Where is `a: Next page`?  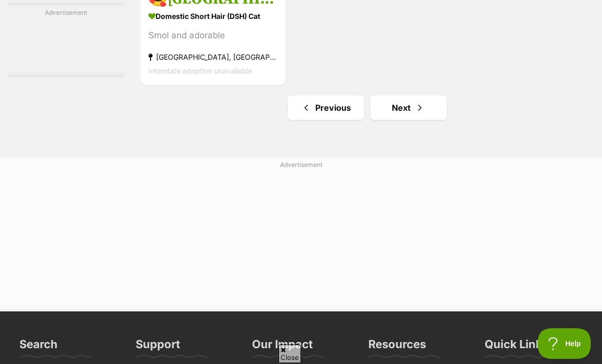 a: Next page is located at coordinates (409, 107).